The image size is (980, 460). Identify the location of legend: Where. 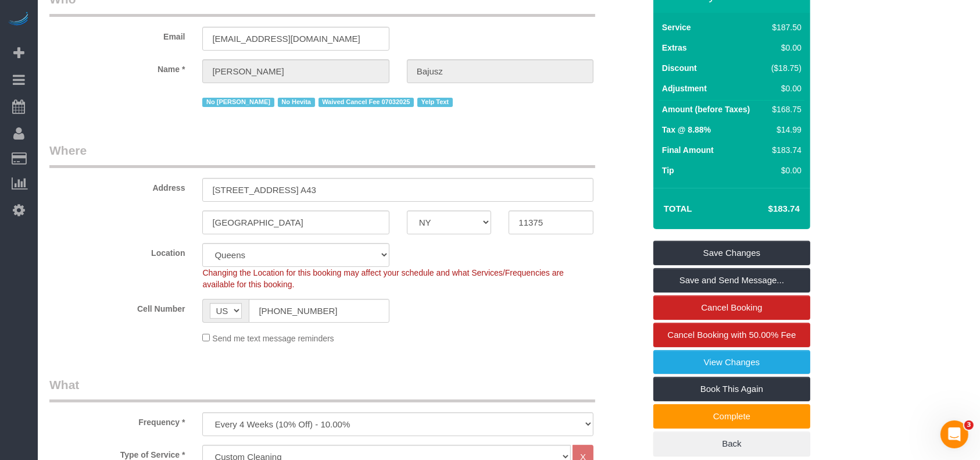
(322, 155).